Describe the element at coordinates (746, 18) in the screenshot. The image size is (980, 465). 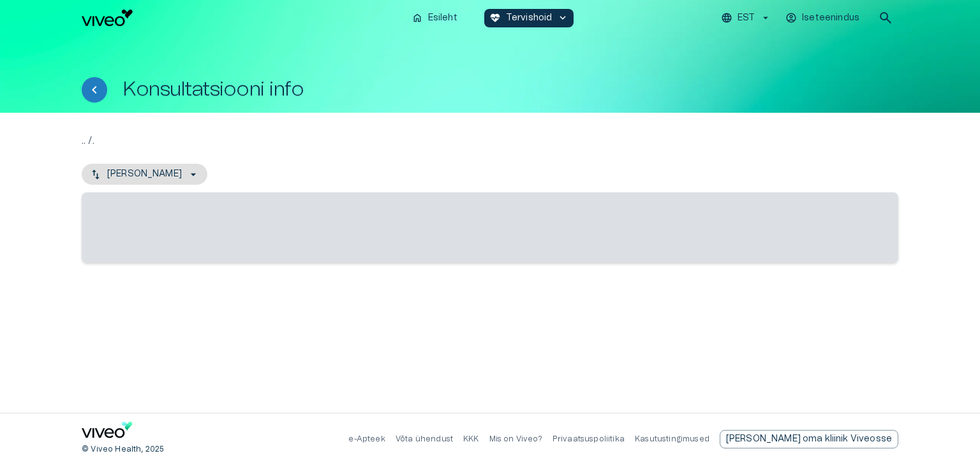
I see `button: EST` at that location.